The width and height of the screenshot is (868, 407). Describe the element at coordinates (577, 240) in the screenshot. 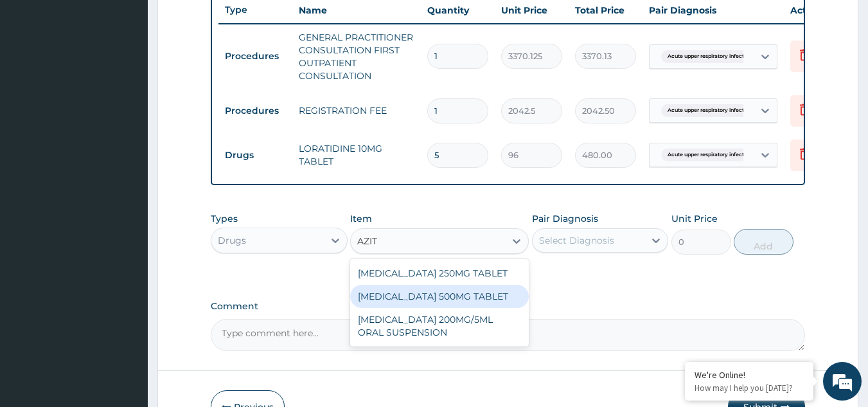

I see `div: Select Diagnosis` at that location.